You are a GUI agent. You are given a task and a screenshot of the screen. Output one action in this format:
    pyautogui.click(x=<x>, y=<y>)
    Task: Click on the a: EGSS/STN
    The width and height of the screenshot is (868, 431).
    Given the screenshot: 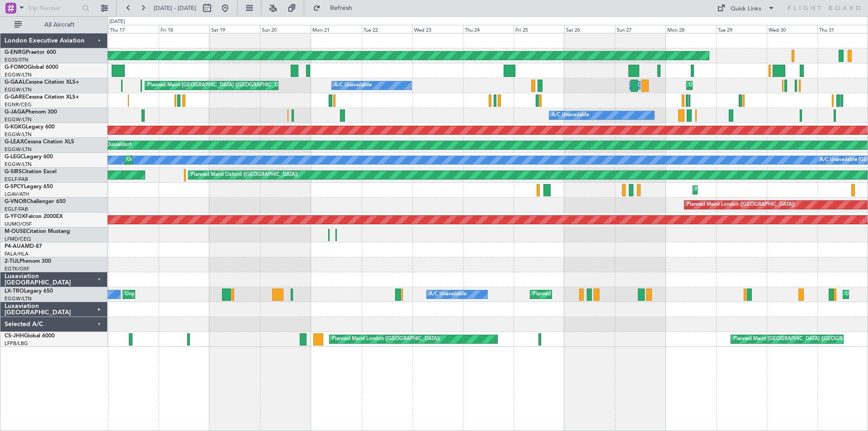 What is the action you would take?
    pyautogui.click(x=16, y=60)
    